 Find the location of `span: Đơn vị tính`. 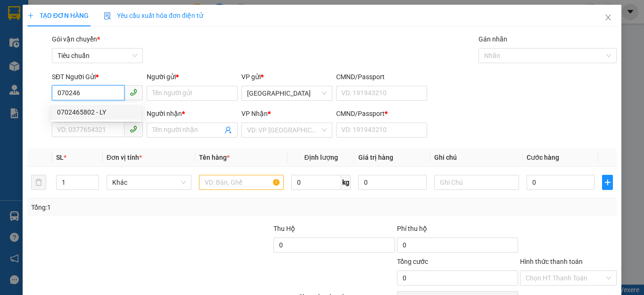

span: Đơn vị tính is located at coordinates (124, 158).